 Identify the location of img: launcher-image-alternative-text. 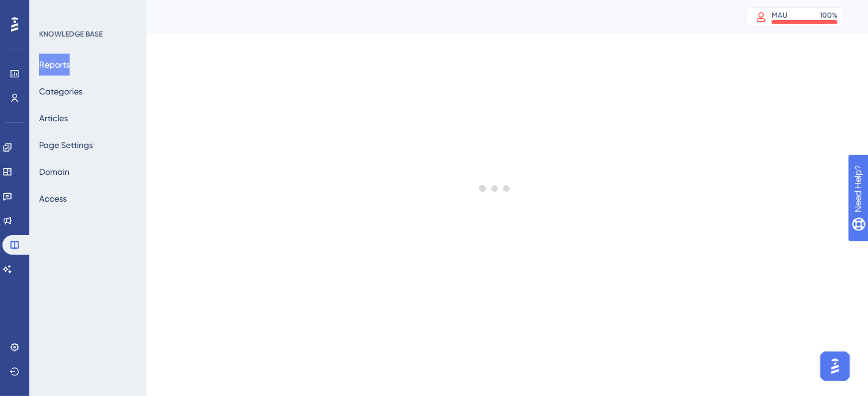
(18, 18).